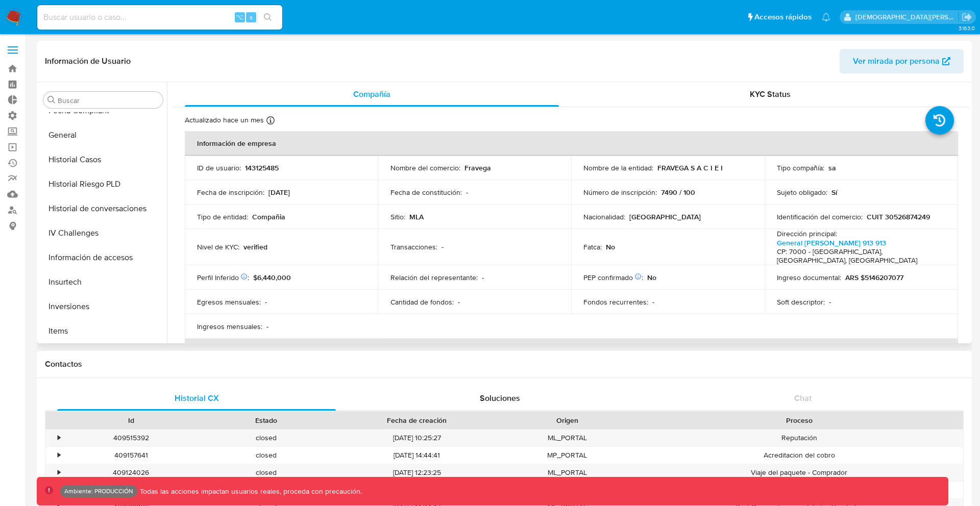 The image size is (980, 506). Describe the element at coordinates (567, 420) in the screenshot. I see `div: Origen` at that location.